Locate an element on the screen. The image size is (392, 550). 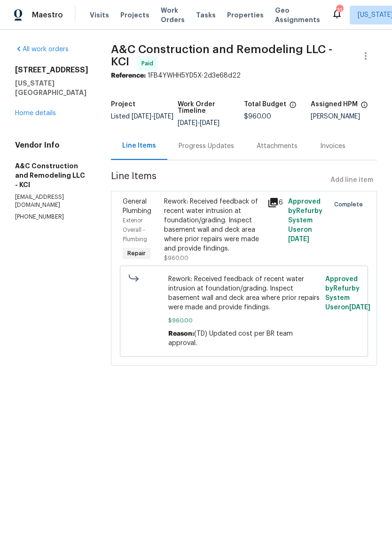
span: The total cost of line items that have been proposed by Opendoor. This sum includes line items th... is located at coordinates (293, 107).